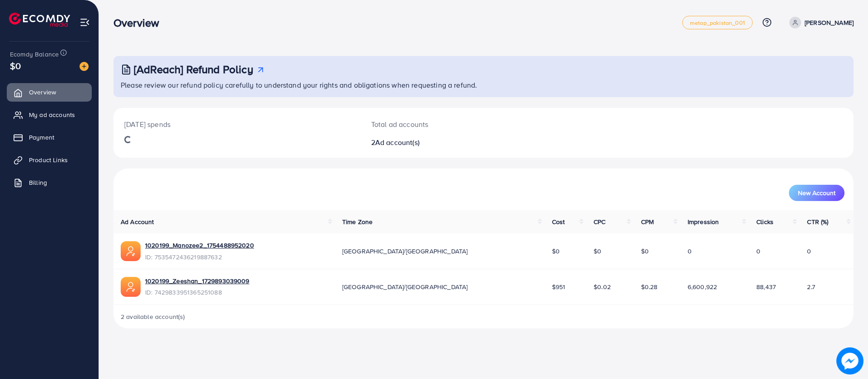  Describe the element at coordinates (138, 222) in the screenshot. I see `span: Ad Account` at that location.